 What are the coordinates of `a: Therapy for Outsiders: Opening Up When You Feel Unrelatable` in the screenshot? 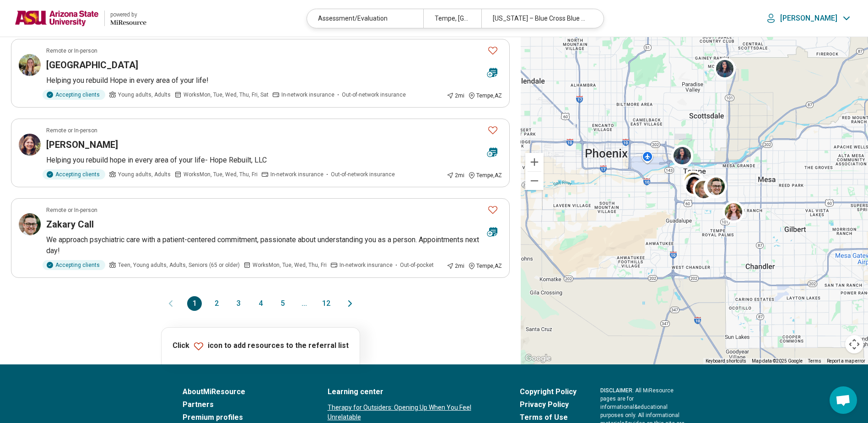 It's located at (412, 413).